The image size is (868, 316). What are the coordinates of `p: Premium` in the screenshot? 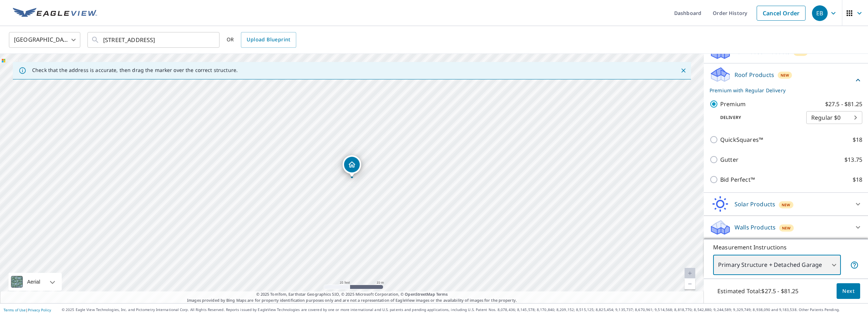 It's located at (732, 104).